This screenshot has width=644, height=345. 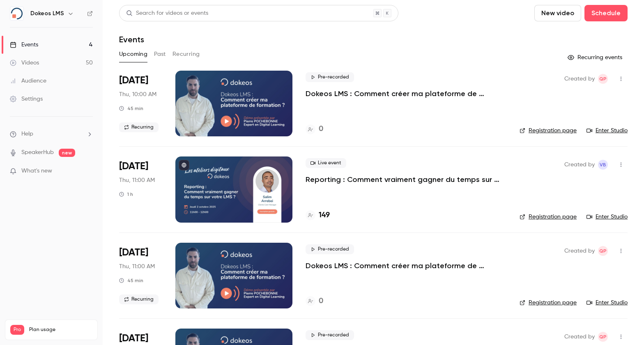 What do you see at coordinates (61, 330) in the screenshot?
I see `span: Plan usage` at bounding box center [61, 330].